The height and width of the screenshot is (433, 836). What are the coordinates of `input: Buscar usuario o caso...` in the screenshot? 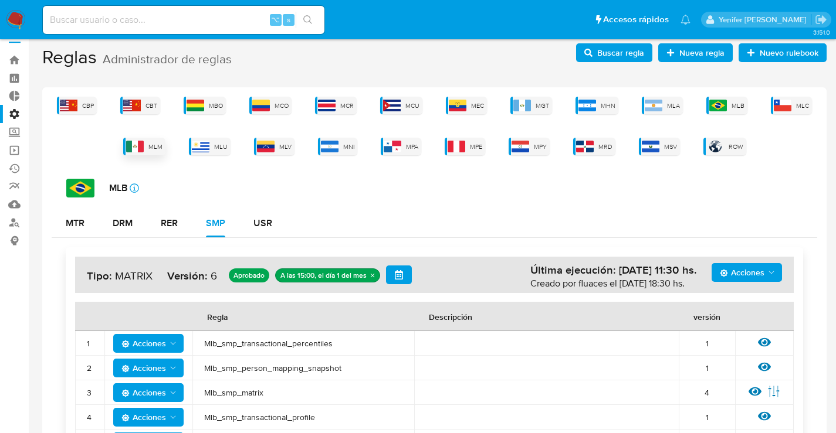 It's located at (184, 20).